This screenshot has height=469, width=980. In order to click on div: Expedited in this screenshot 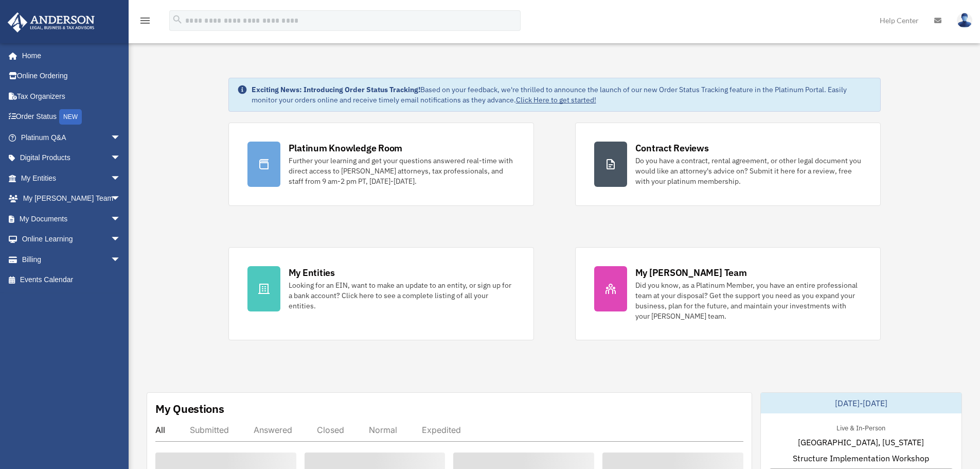, I will do `click(442, 430)`.